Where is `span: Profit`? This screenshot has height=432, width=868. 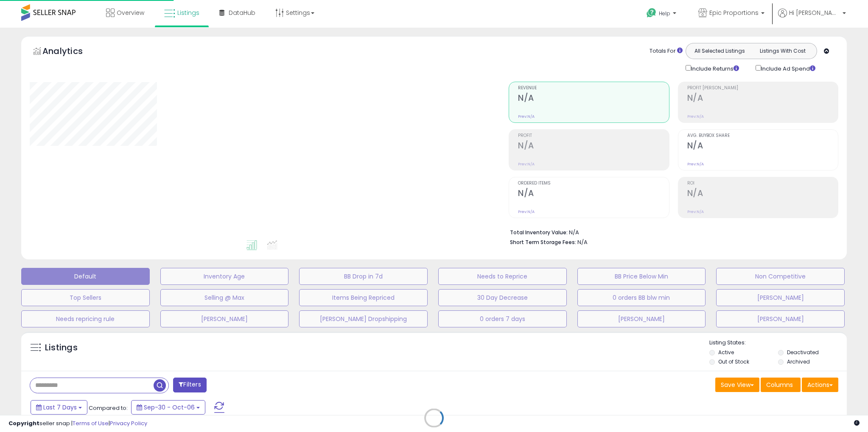 span: Profit is located at coordinates (593, 135).